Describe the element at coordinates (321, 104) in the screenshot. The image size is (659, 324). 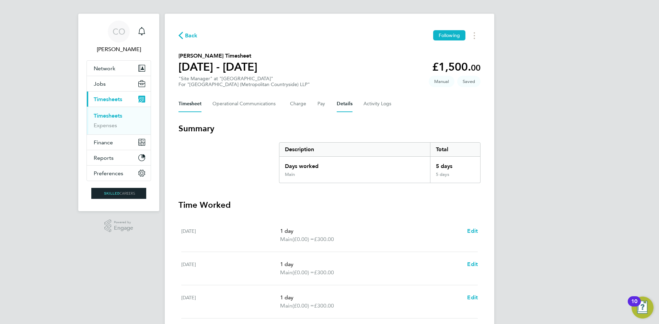
I see `button: Pay` at that location.